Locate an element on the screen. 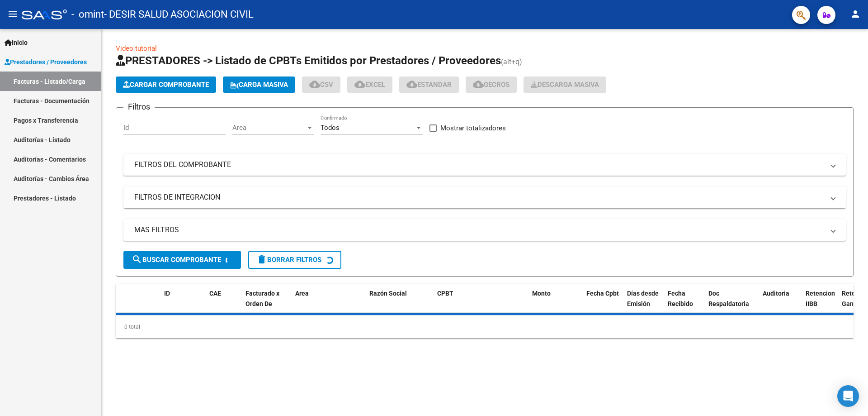 Image resolution: width=868 pixels, height=416 pixels. datatable-header-cell: Auditoria is located at coordinates (781, 303).